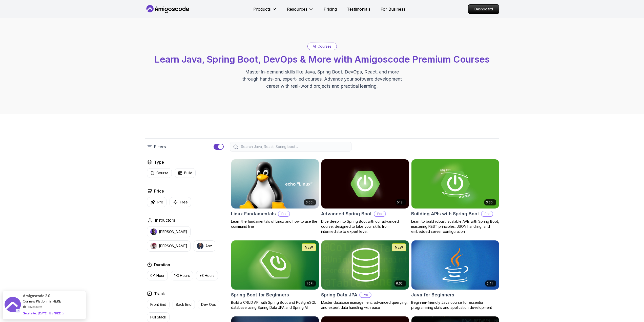 The height and width of the screenshot is (322, 644). Describe the element at coordinates (159, 191) in the screenshot. I see `h2: Price` at that location.